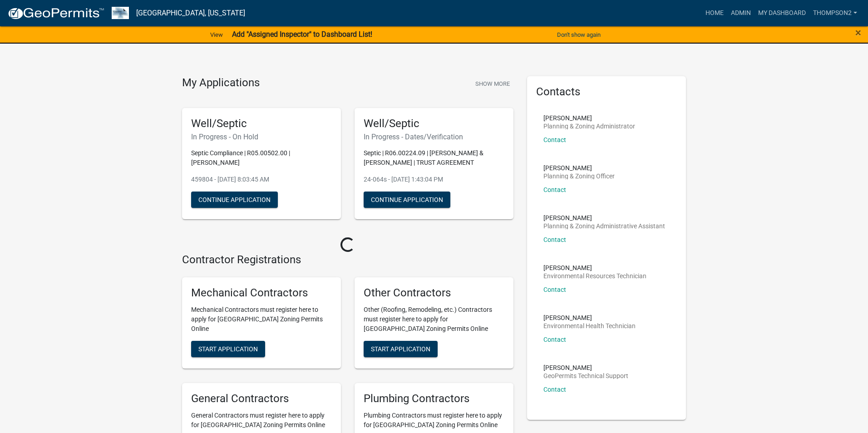 The height and width of the screenshot is (433, 868). I want to click on h6: In Progress - On Hold, so click(262, 137).